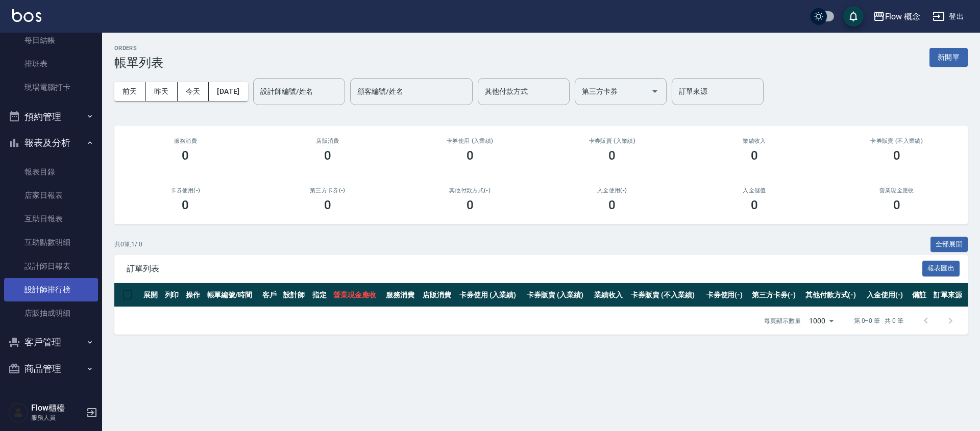 The image size is (980, 431). I want to click on th: 操作, so click(194, 295).